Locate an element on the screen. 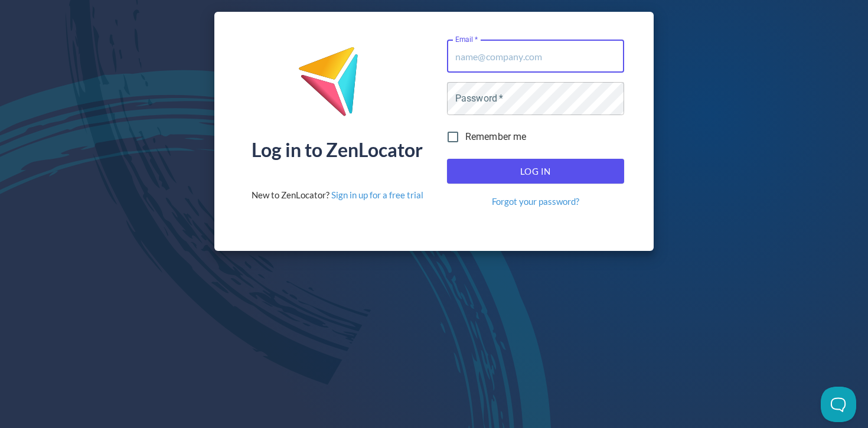 The height and width of the screenshot is (428, 868). span: Remember me is located at coordinates (496, 137).